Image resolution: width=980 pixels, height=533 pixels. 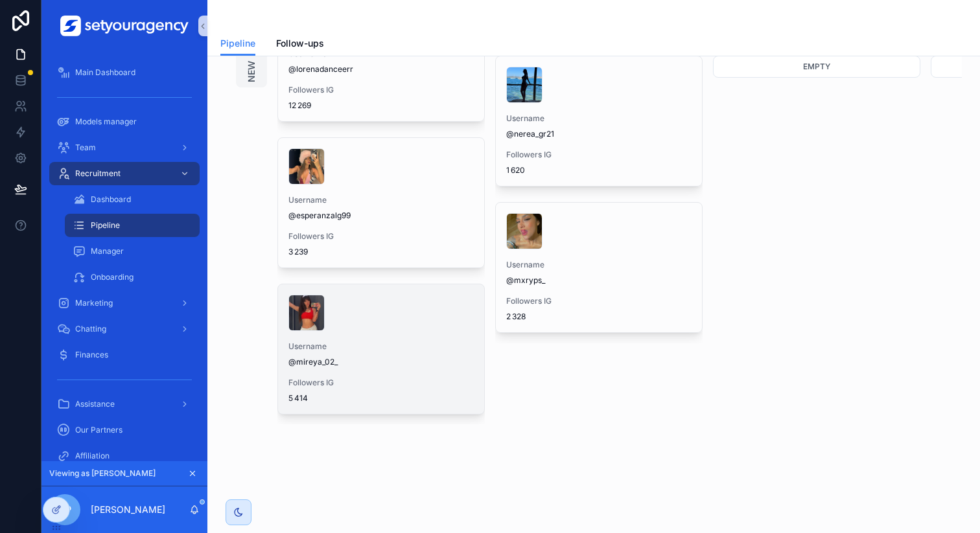 I want to click on span: Our Partners, so click(x=98, y=430).